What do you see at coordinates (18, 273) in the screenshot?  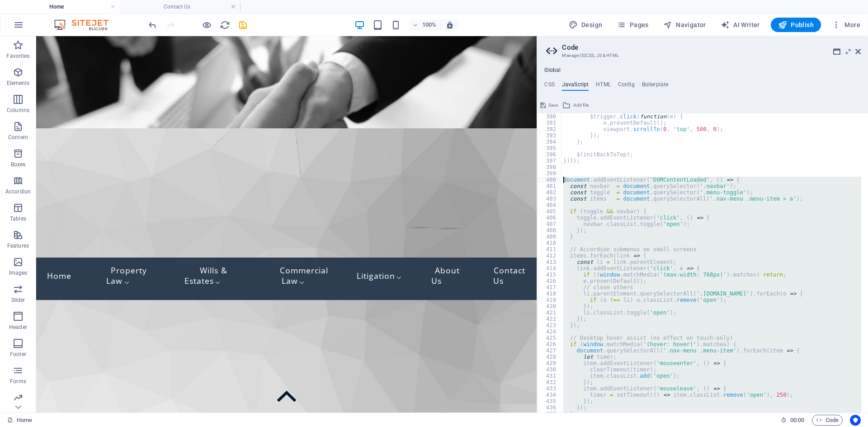 I see `p: Images` at bounding box center [18, 273].